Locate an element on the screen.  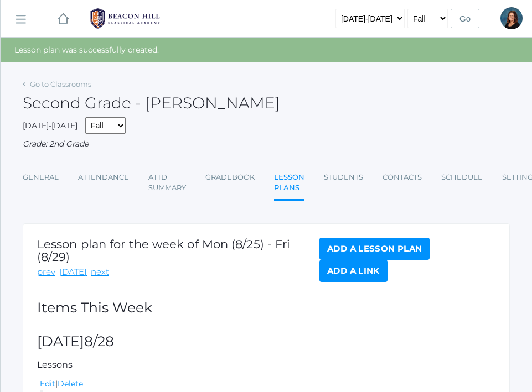
a: Add a Lesson Plan is located at coordinates (374, 249).